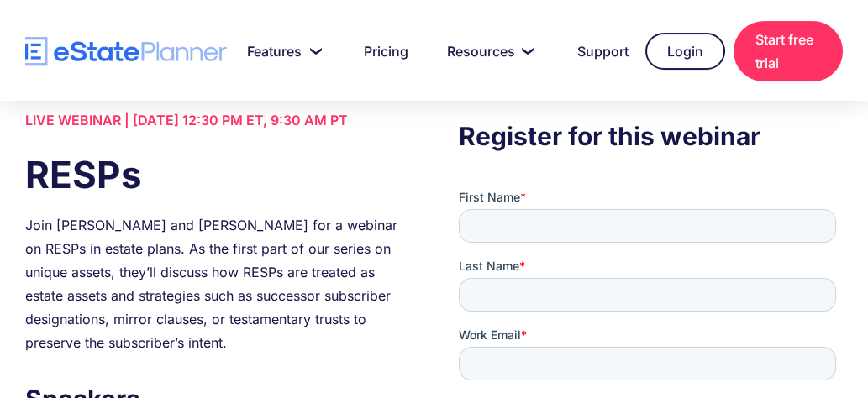 Image resolution: width=868 pixels, height=398 pixels. Describe the element at coordinates (596, 52) in the screenshot. I see `a: Support` at that location.